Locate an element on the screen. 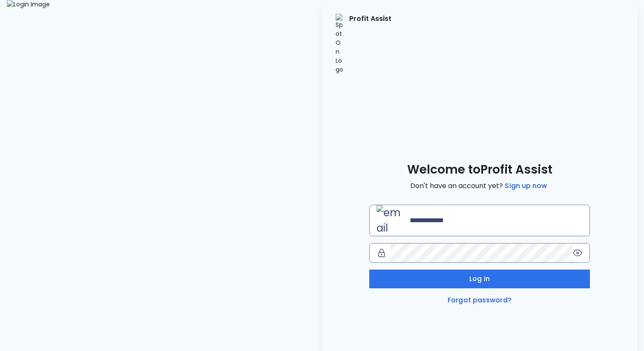  img: SpotOn Logo is located at coordinates (340, 44).